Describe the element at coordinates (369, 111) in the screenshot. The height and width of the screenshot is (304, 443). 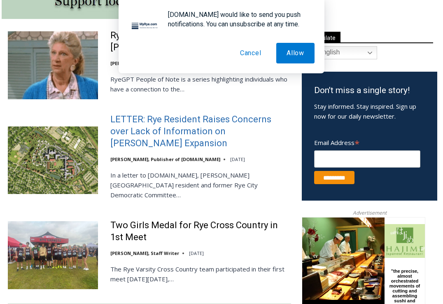
I see `p: Stay informed. Stay inspired. Sign up now for our daily newsletter.` at that location.